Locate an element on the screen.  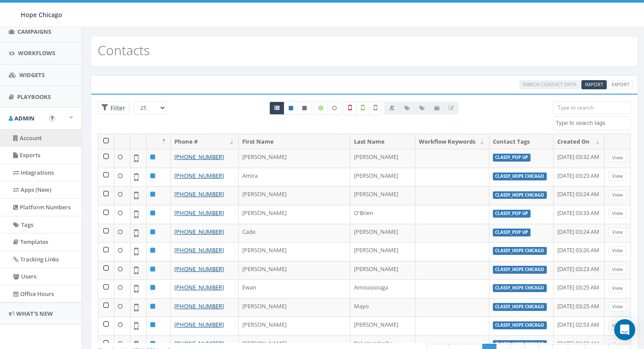
span: Hope Chicago is located at coordinates (41, 14).